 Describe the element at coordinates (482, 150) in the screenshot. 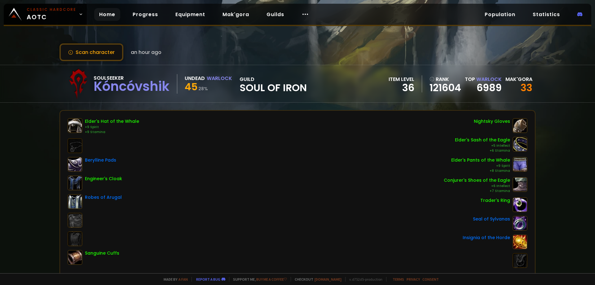

I see `div: +6 Stamina` at that location.